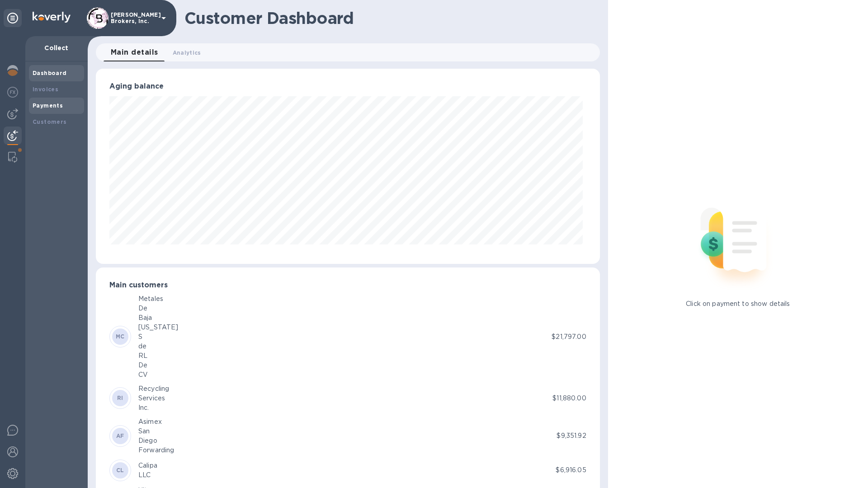  What do you see at coordinates (120, 436) in the screenshot?
I see `b: AF` at bounding box center [120, 436].